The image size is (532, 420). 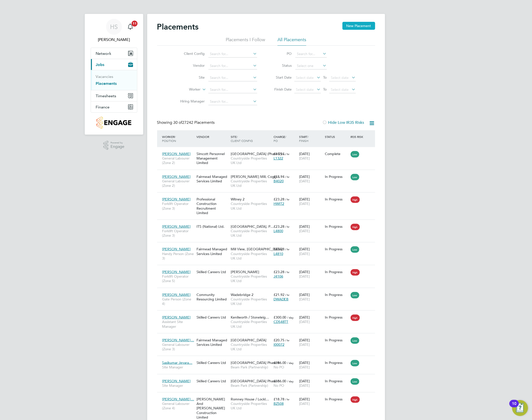 What do you see at coordinates (191, 77) in the screenshot?
I see `label: Site` at bounding box center [191, 77].